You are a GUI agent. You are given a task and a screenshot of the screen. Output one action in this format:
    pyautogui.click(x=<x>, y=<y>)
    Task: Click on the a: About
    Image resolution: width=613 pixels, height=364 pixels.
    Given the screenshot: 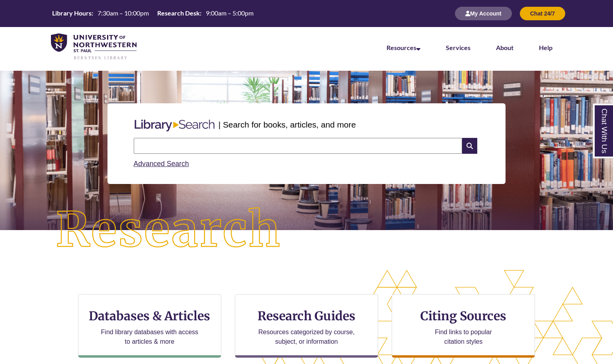 What is the action you would take?
    pyautogui.click(x=504, y=47)
    